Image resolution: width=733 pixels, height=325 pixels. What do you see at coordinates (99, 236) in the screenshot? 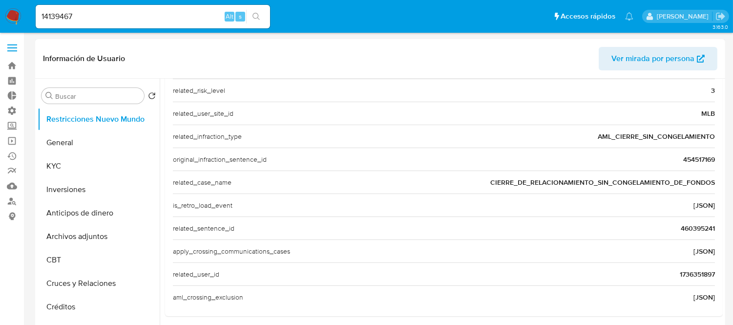
I see `button: Archivos adjuntos` at bounding box center [99, 236].